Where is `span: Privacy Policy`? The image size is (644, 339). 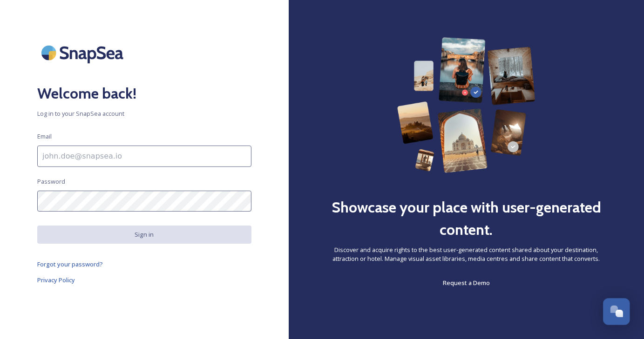 span: Privacy Policy is located at coordinates (56, 280).